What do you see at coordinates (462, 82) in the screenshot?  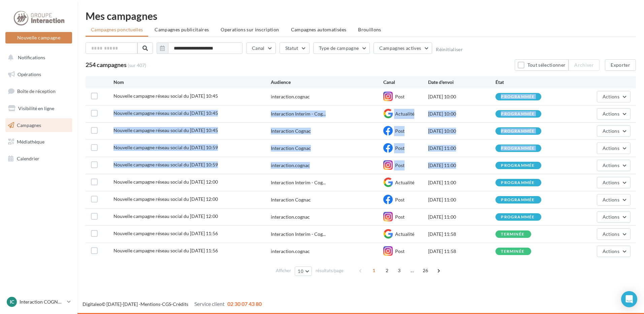 I see `div: Date d'envoi` at bounding box center [462, 82].